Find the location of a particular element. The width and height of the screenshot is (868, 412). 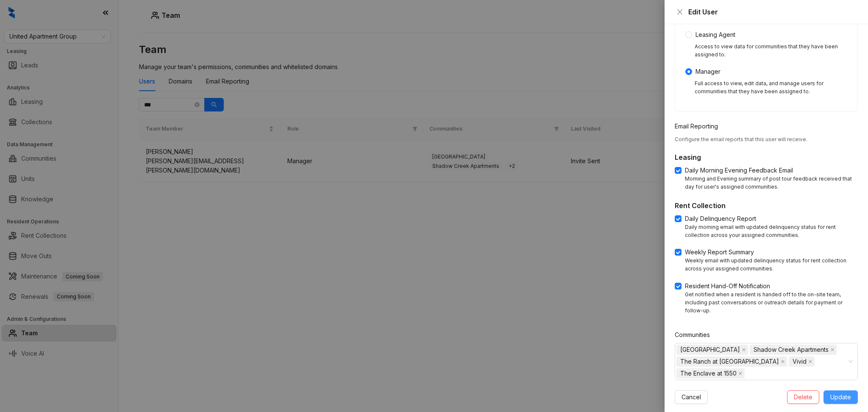

span: The Ranch at West End is located at coordinates (731, 361).